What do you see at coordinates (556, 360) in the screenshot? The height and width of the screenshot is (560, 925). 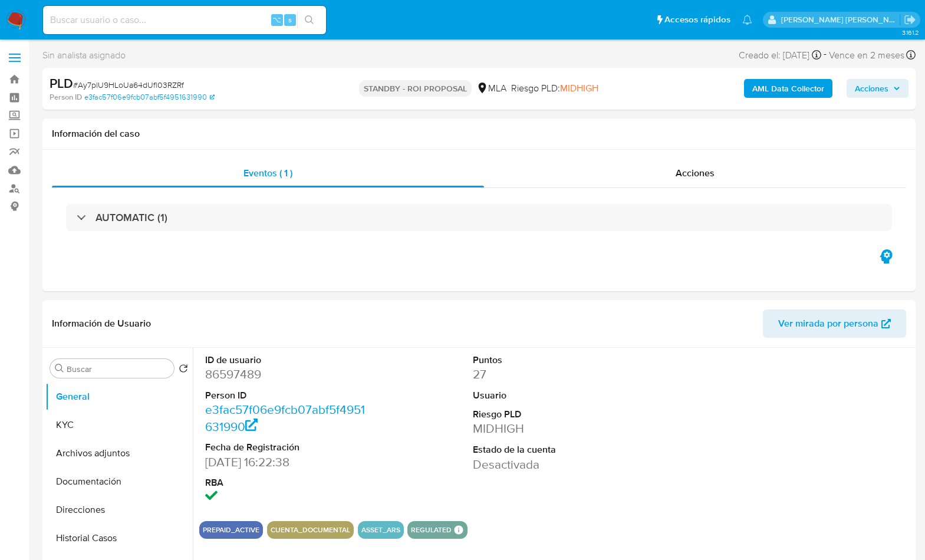 I see `dt: Puntos` at bounding box center [556, 360].